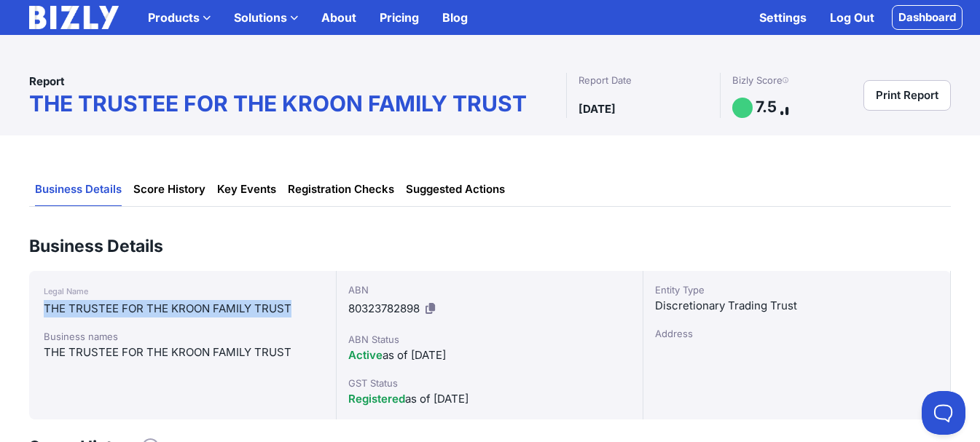 The image size is (980, 442). Describe the element at coordinates (298, 104) in the screenshot. I see `h1: THE TRUSTEE FOR THE KROON FAMILY TRUST` at that location.